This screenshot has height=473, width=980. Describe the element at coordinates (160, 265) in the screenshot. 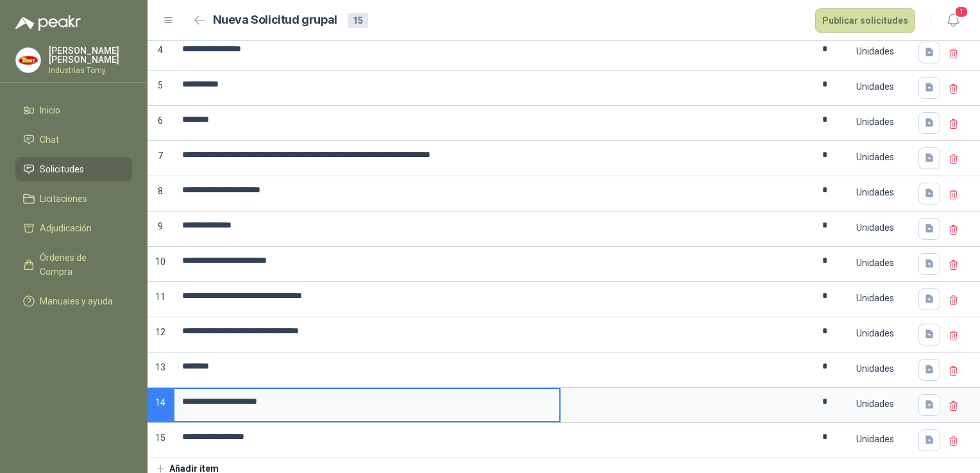

I see `p: 10` at that location.